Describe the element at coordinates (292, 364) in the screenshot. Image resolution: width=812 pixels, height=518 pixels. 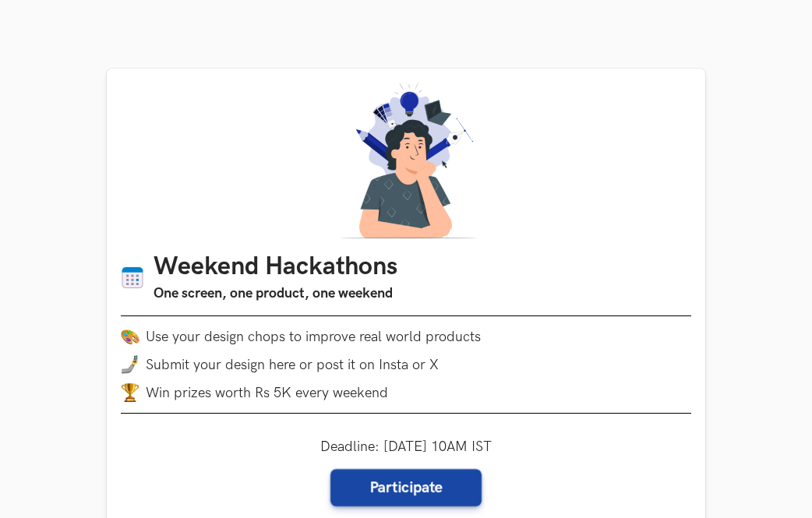
I see `span: Submit your design here or post it on Insta or X` at that location.